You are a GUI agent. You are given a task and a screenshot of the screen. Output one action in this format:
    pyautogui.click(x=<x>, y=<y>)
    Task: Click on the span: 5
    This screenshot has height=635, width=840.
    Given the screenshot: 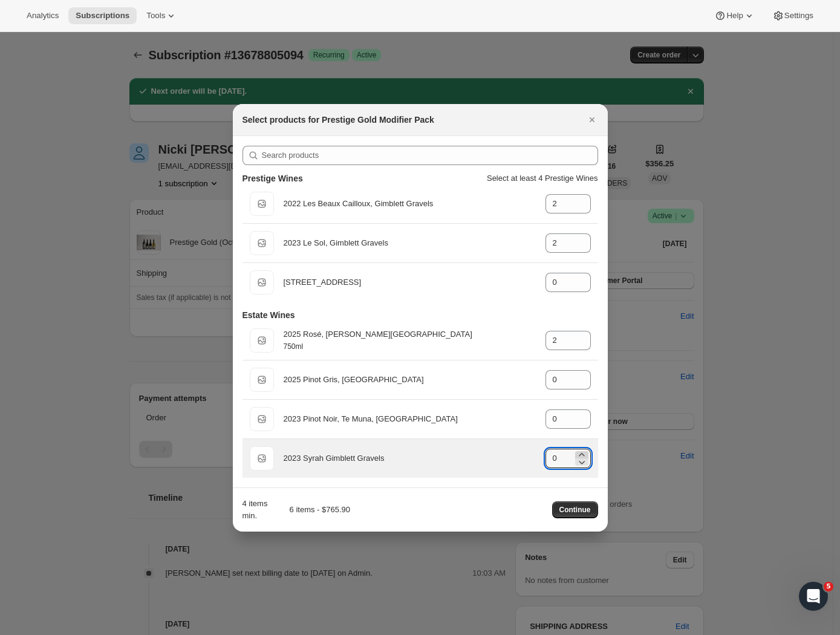 What is the action you would take?
    pyautogui.click(x=829, y=586)
    